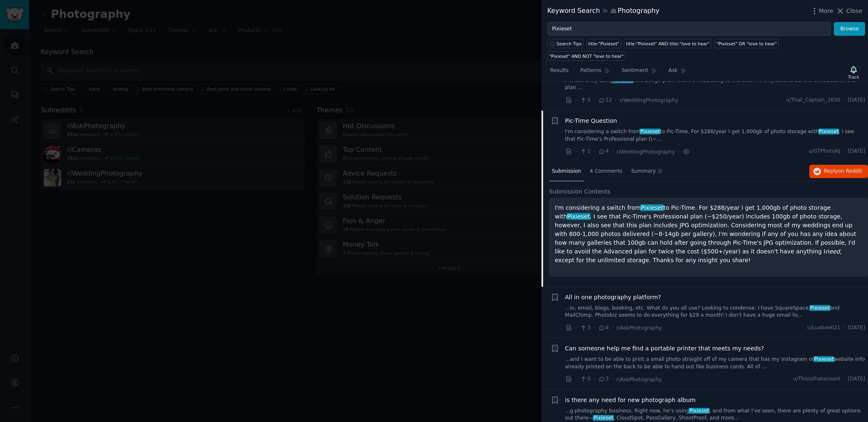 The height and width of the screenshot is (422, 868). Describe the element at coordinates (604, 44) in the screenshot. I see `div: title:"Pixieset"` at that location.